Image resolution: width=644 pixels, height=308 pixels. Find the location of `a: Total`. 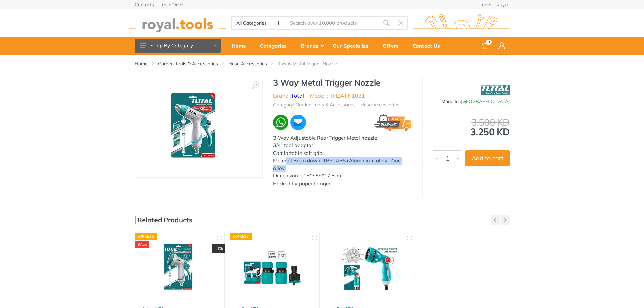

a: Total is located at coordinates (297, 95).